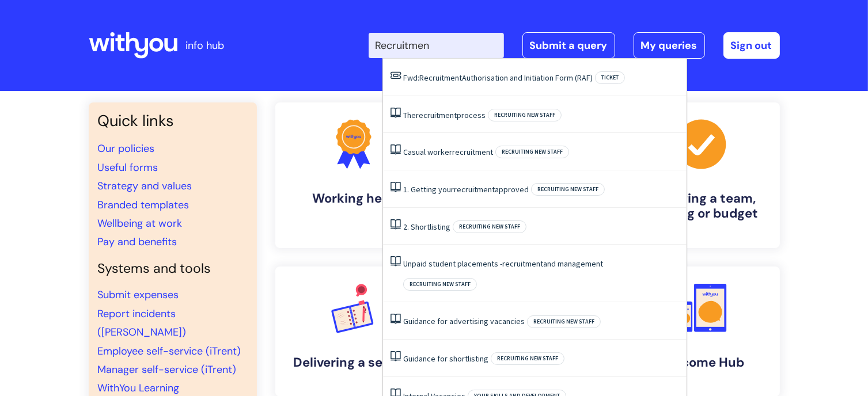 Image resolution: width=868 pixels, height=396 pixels. I want to click on a: WithYou Learning, so click(139, 388).